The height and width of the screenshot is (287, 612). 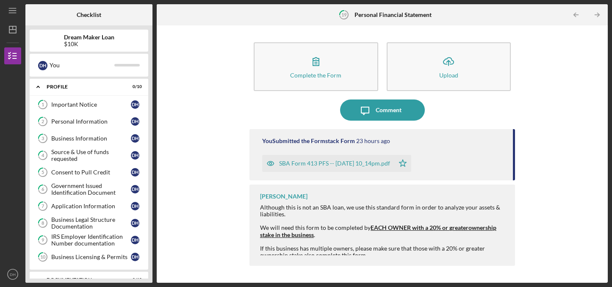 I want to click on tspan: 5, so click(x=43, y=172).